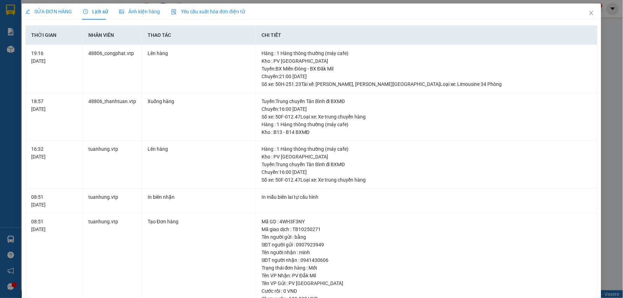 Image resolution: width=623 pixels, height=298 pixels. Describe the element at coordinates (112, 117) in the screenshot. I see `td: 48806_thanhtuan.vtp` at that location.